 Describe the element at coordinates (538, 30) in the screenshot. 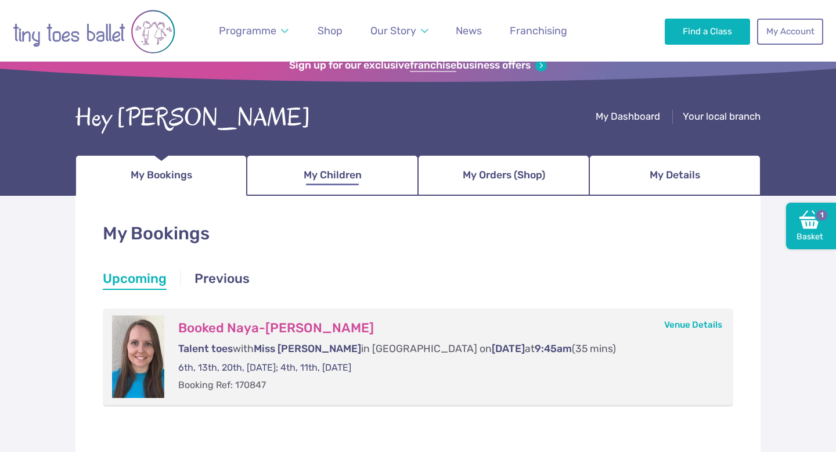

I see `span: Franchising` at that location.